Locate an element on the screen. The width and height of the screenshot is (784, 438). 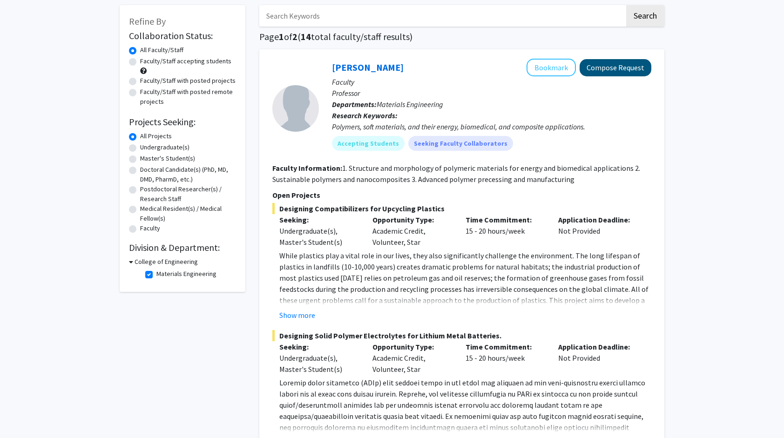
button: Show more is located at coordinates (297, 315).